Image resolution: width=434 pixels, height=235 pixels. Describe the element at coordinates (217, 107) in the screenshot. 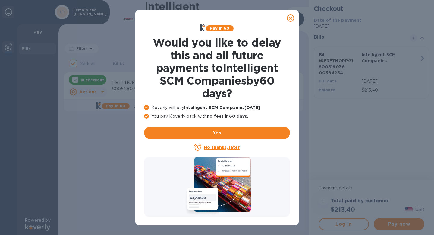

I see `p: Koverly will pay` at that location.